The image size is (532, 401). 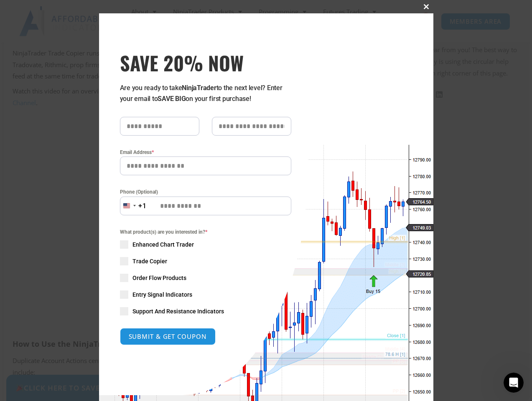 I want to click on label: Support And Resistance Indicators, so click(x=206, y=311).